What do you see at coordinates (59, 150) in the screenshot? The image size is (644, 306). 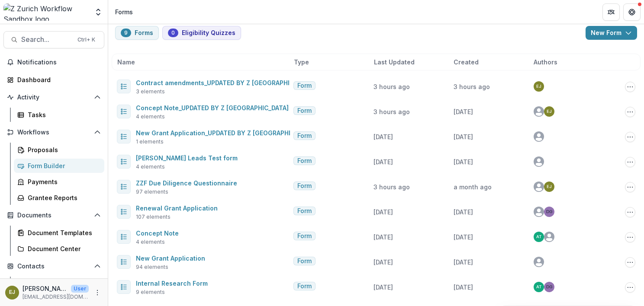 I see `a: Proposals` at bounding box center [59, 150].